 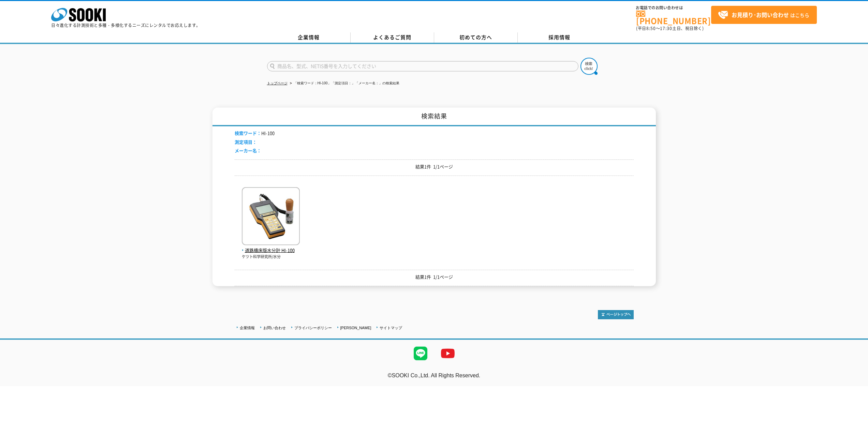 What do you see at coordinates (277, 83) in the screenshot?
I see `a: トップページ` at bounding box center [277, 83].